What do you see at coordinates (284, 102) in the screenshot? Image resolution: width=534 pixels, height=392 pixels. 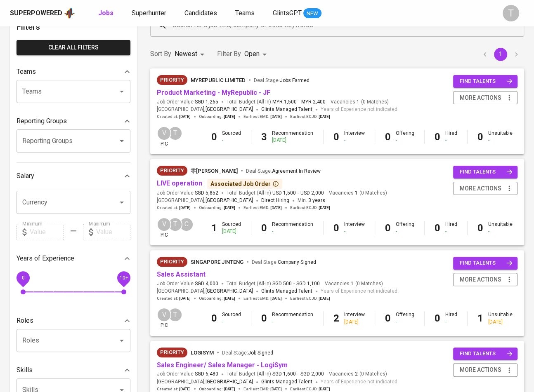 I see `span: MYR 1,500` at bounding box center [284, 102].